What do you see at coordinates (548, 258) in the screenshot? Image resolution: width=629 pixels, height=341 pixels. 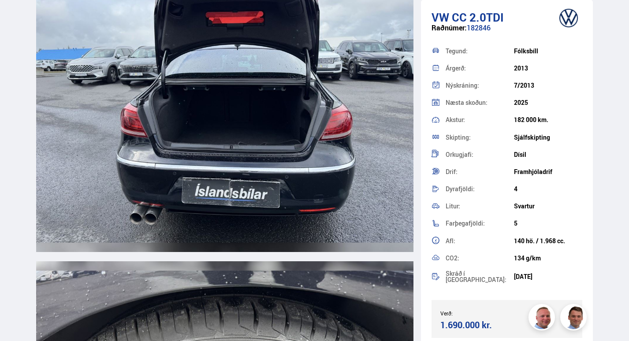 I see `div: 134 g/km` at bounding box center [548, 258].